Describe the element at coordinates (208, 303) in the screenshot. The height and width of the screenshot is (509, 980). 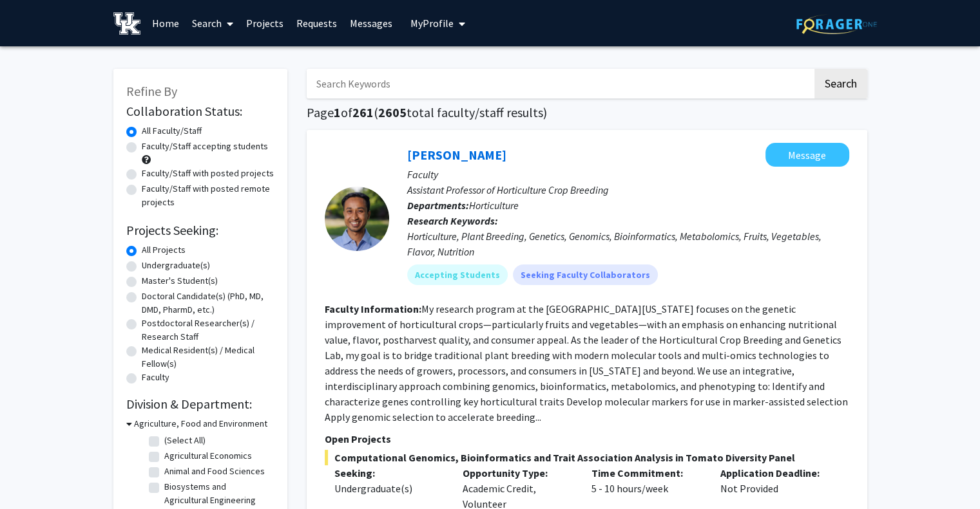
I see `label: Doctoral Candidate(s) (PhD, MD, DMD, PharmD, etc.)` at that location.